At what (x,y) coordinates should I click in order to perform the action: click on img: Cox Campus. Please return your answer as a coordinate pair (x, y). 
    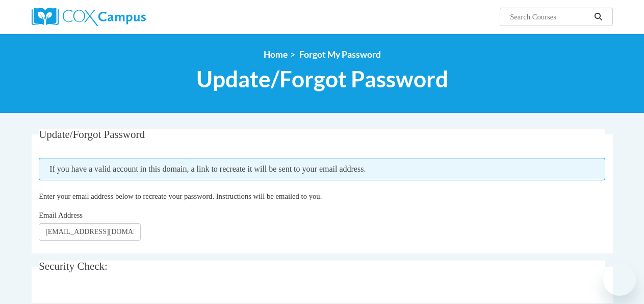
    Looking at the image, I should click on (89, 17).